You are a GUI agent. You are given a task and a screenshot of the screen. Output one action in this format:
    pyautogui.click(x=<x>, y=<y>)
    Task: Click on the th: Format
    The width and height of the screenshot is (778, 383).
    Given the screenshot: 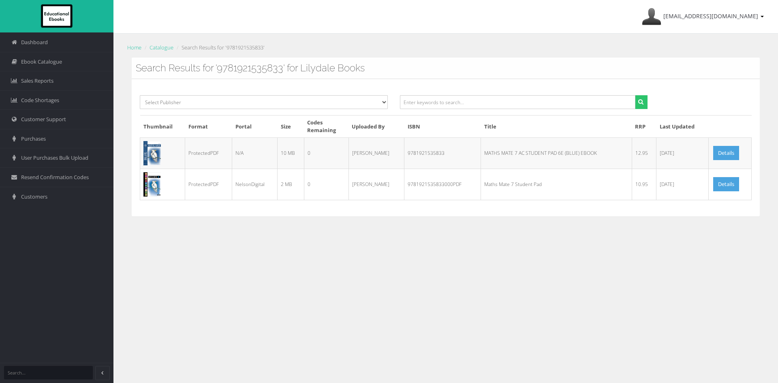 What is the action you would take?
    pyautogui.click(x=209, y=126)
    